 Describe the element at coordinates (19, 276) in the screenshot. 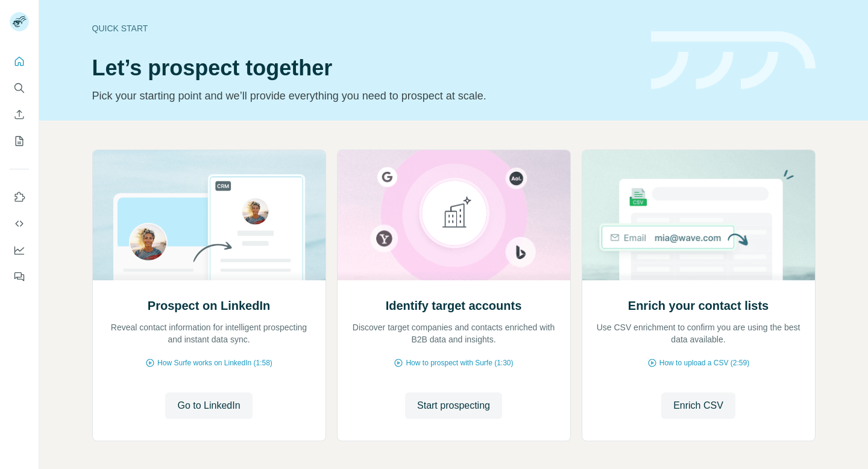

I see `button: Feedback` at that location.